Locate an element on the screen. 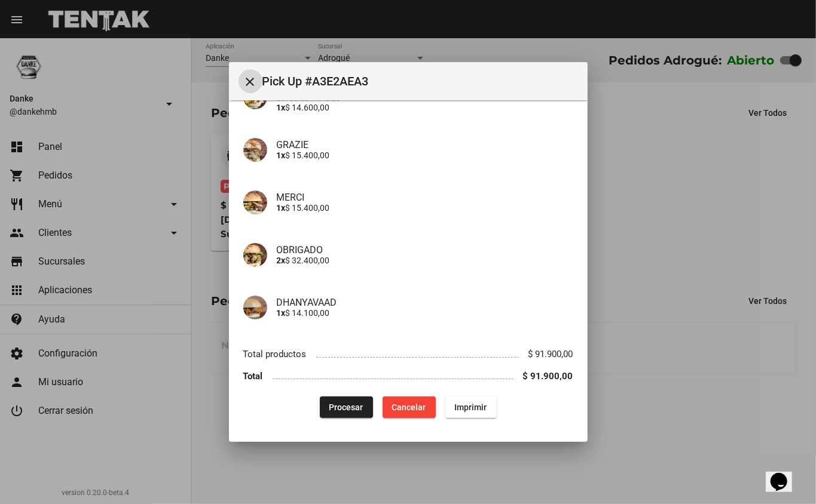 The width and height of the screenshot is (816, 504). p: $ 14.100,00 is located at coordinates (425, 313).